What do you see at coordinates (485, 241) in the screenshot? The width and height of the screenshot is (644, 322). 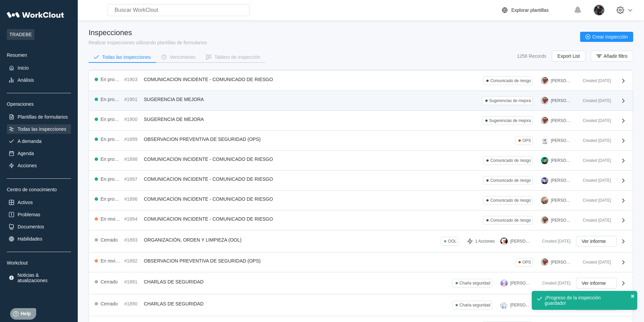 I see `div: 1 Acciones` at bounding box center [485, 241].